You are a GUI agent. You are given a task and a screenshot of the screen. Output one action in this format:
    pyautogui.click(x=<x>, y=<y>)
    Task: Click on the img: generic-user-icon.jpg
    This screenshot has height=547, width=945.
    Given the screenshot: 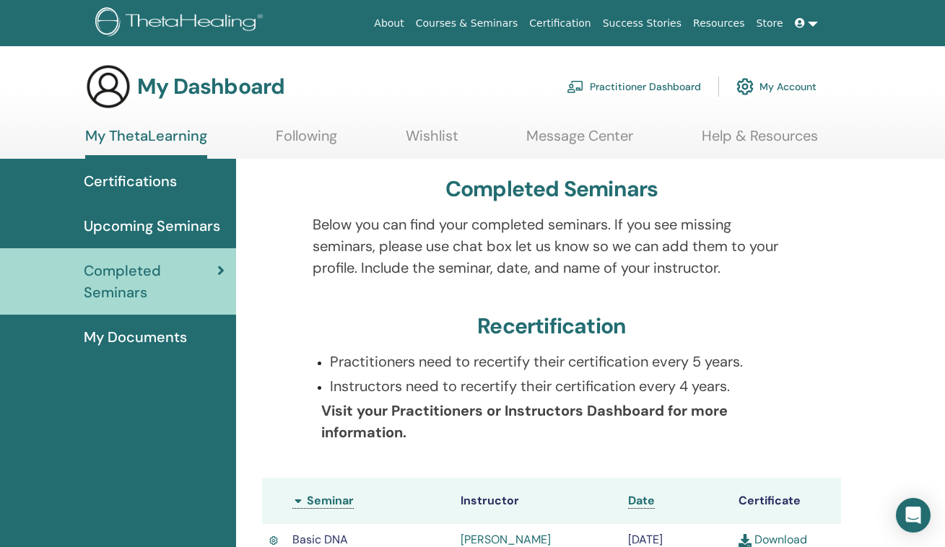 What is the action you would take?
    pyautogui.click(x=108, y=87)
    